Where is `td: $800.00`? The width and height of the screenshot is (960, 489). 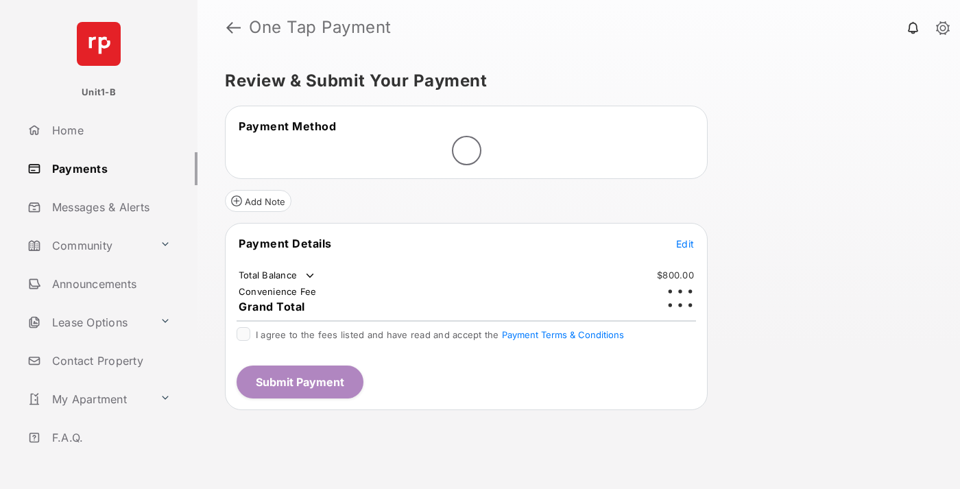 td: $800.00 is located at coordinates (676, 275).